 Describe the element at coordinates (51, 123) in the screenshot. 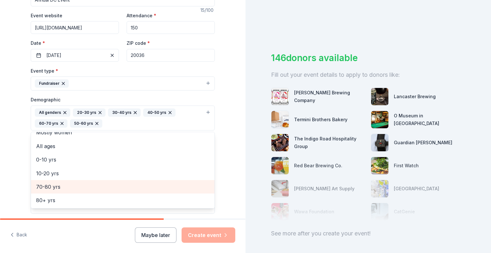

I see `div: 60-70 yrs` at that location.